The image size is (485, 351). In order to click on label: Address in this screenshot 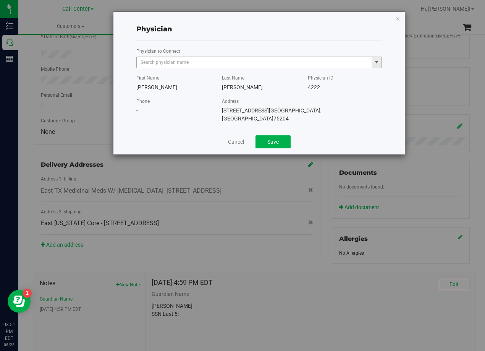, I will do `click(230, 101)`.